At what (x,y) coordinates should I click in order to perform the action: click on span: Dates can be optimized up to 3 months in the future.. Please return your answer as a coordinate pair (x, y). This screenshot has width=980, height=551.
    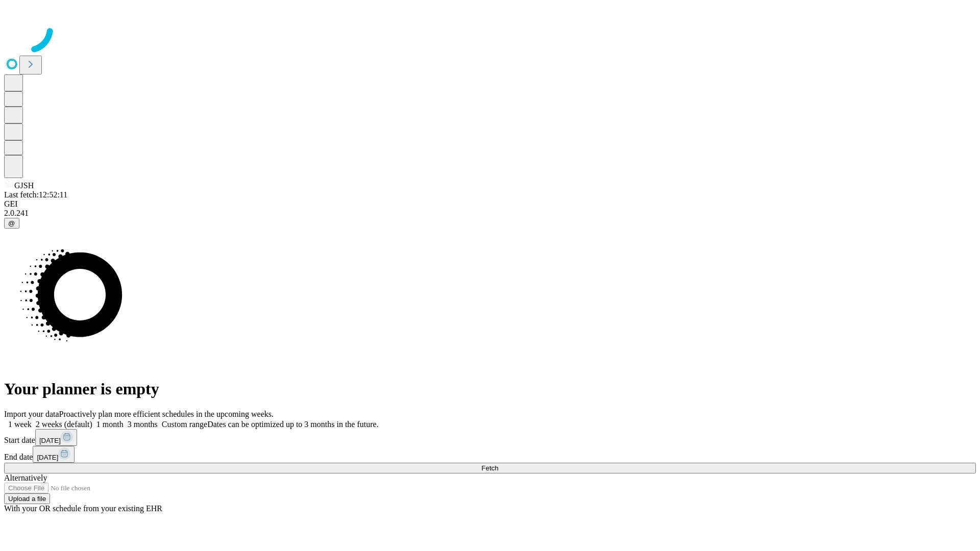
    Looking at the image, I should click on (293, 424).